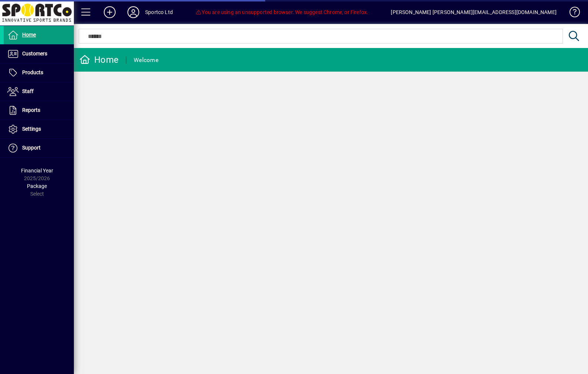 The image size is (588, 374). I want to click on span: Products, so click(32, 72).